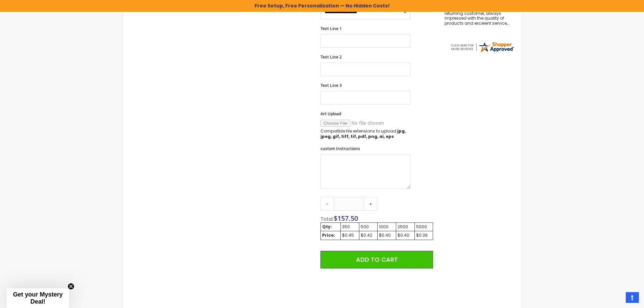 This screenshot has width=644, height=308. What do you see at coordinates (327, 226) in the screenshot?
I see `strong: Qty:` at bounding box center [327, 226].